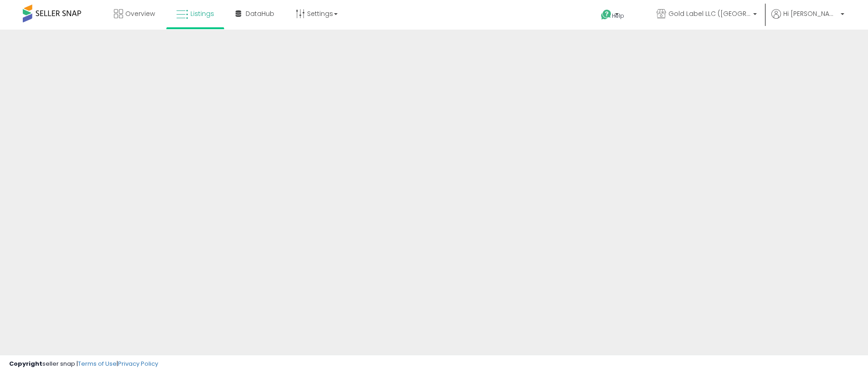  Describe the element at coordinates (26, 364) in the screenshot. I see `strong: Copyright` at that location.